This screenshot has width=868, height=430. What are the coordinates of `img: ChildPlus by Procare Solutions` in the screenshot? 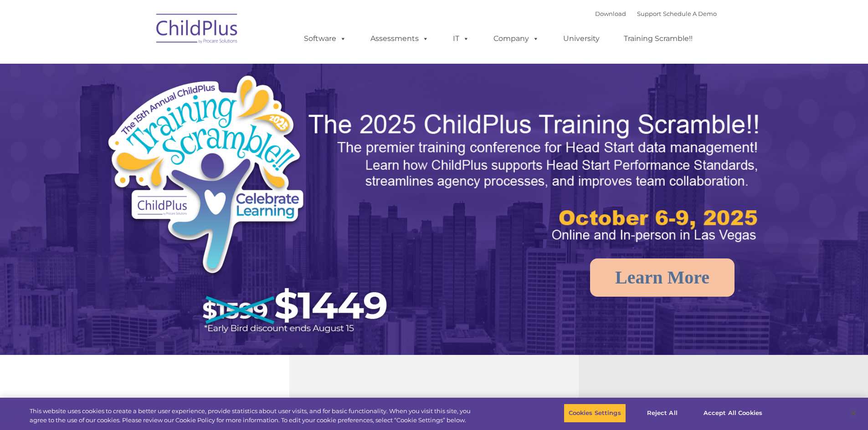 It's located at (198, 30).